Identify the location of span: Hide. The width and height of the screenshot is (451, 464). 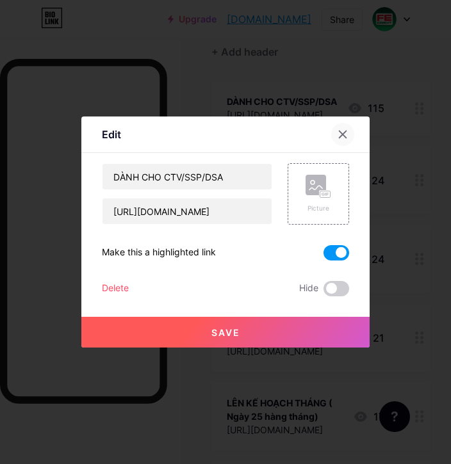
(309, 289).